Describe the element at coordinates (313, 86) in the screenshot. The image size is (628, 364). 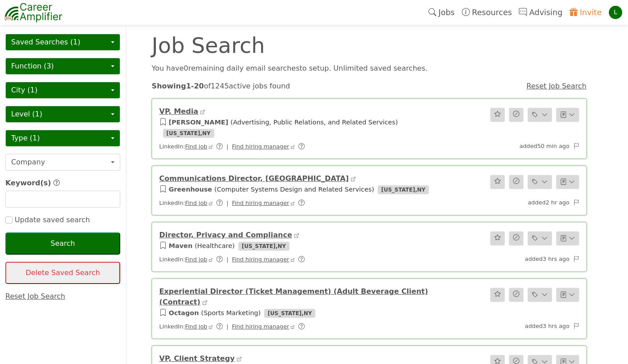
I see `div: of 1245 active jobs found` at that location.